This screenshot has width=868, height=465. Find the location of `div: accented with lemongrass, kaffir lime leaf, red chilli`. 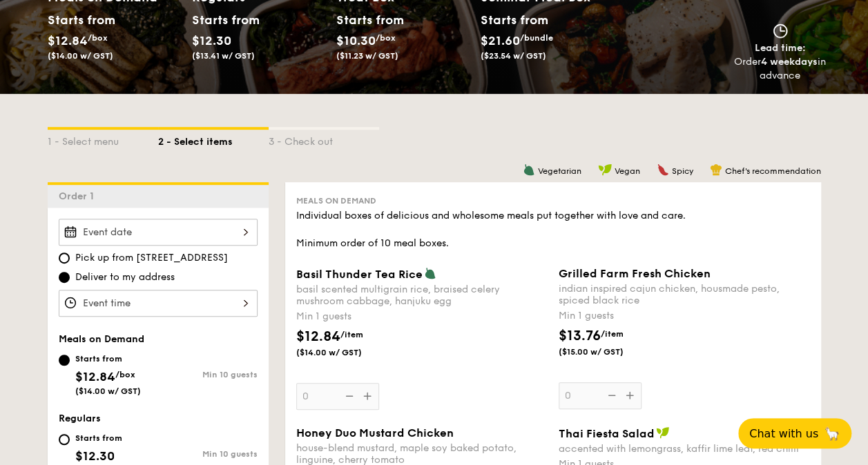

div: accented with lemongrass, kaffir lime leaf, red chilli is located at coordinates (684, 449).